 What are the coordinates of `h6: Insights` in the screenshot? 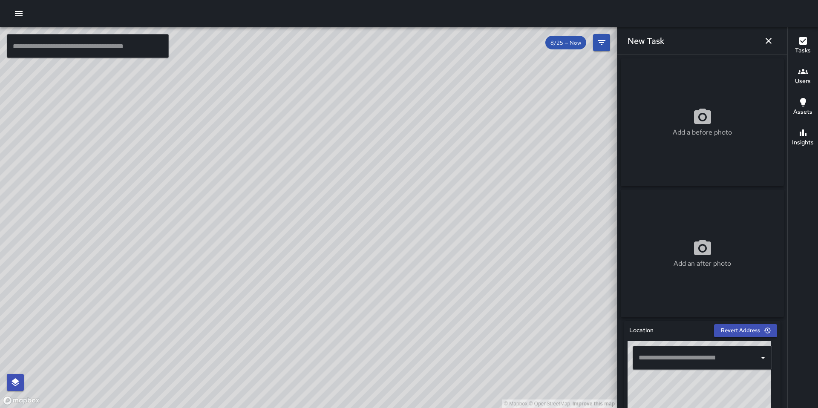 It's located at (803, 143).